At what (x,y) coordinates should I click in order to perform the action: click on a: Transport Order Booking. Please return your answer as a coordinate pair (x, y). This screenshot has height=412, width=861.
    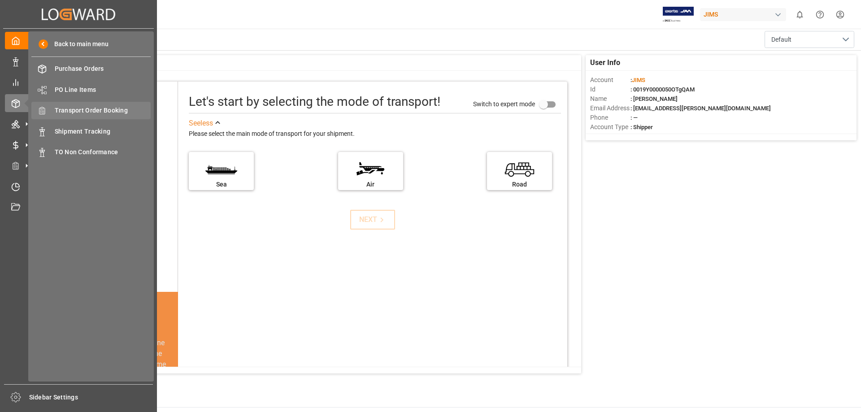
    Looking at the image, I should click on (91, 110).